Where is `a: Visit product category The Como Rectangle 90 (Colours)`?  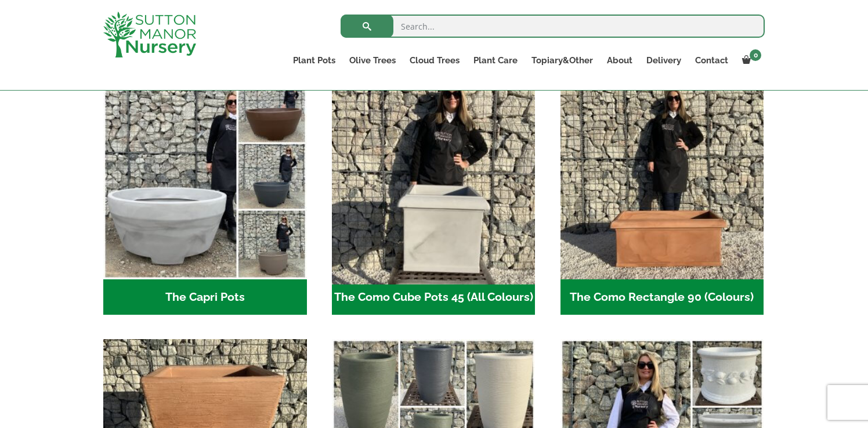 a: Visit product category The Como Rectangle 90 (Colours) is located at coordinates (662, 195).